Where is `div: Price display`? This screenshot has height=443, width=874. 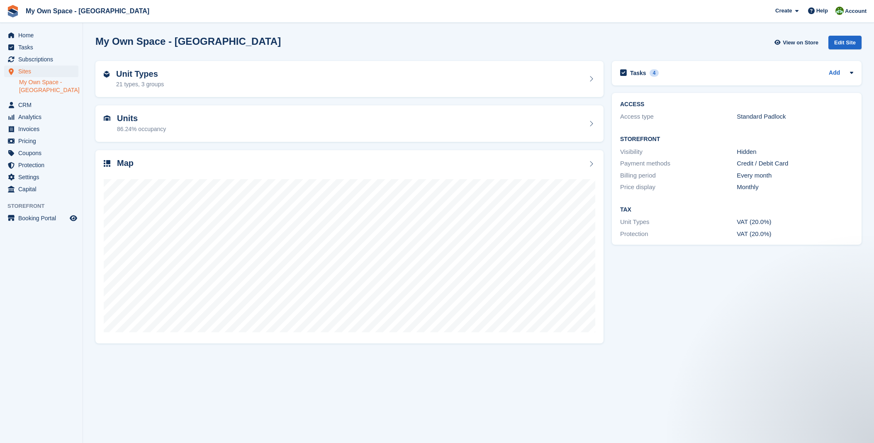
div: Price display is located at coordinates (679, 187).